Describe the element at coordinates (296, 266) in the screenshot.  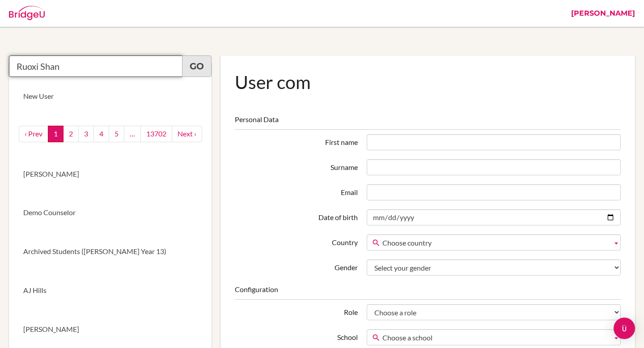
I see `label: Gender` at that location.